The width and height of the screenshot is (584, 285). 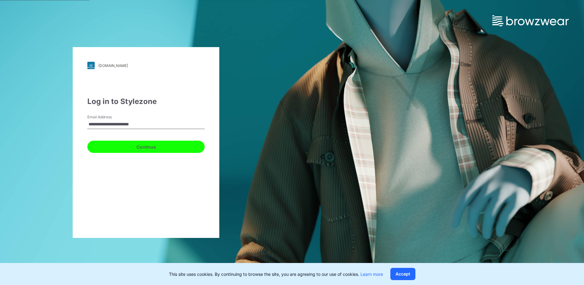 What do you see at coordinates (530, 21) in the screenshot?
I see `img: browzwear-logo.73288ffb.svg` at bounding box center [530, 21].